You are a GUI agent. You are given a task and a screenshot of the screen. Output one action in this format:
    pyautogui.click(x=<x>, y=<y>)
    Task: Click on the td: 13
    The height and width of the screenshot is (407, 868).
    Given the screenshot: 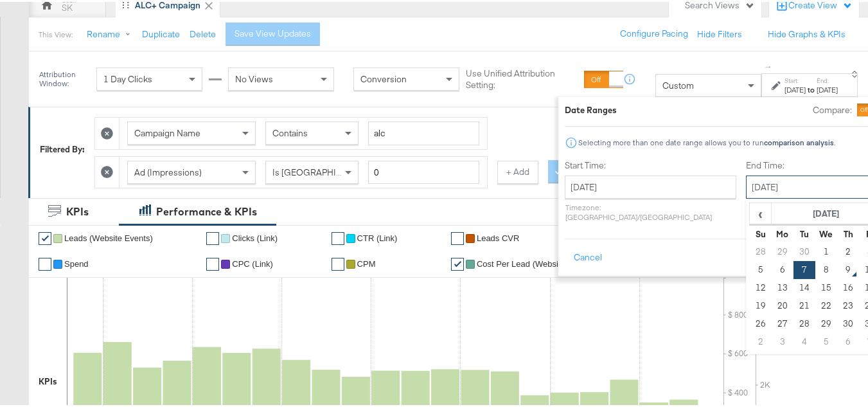 What is the action you would take?
    pyautogui.click(x=783, y=287)
    